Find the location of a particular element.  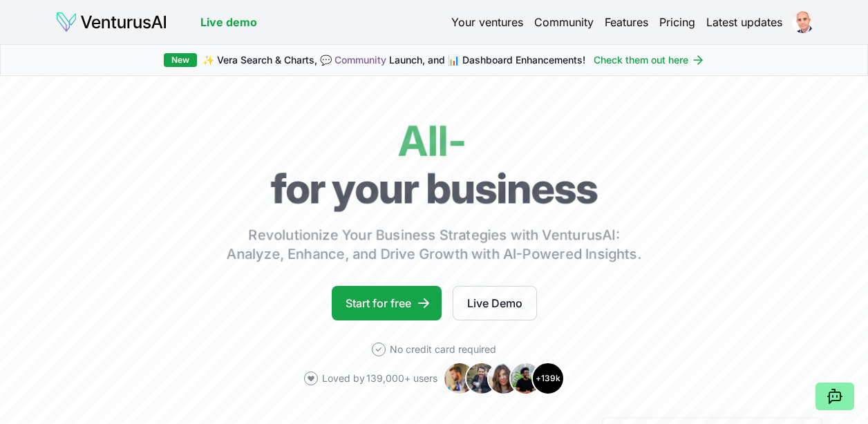

a: Features is located at coordinates (626, 22).